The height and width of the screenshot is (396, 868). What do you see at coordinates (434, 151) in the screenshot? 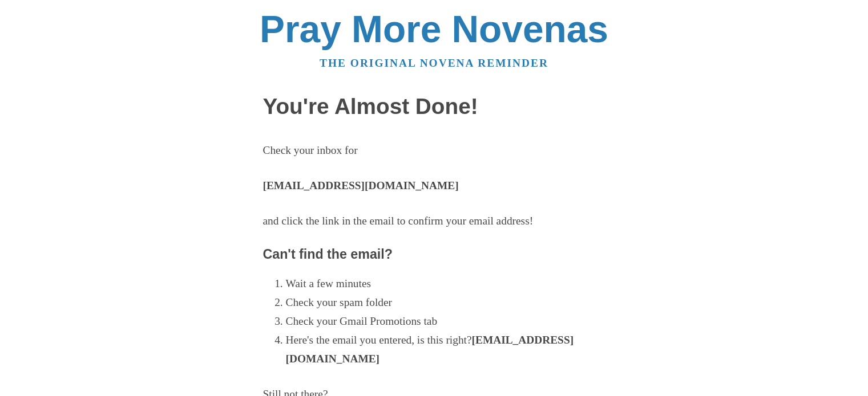
I see `p: Check your inbox for` at bounding box center [434, 151].